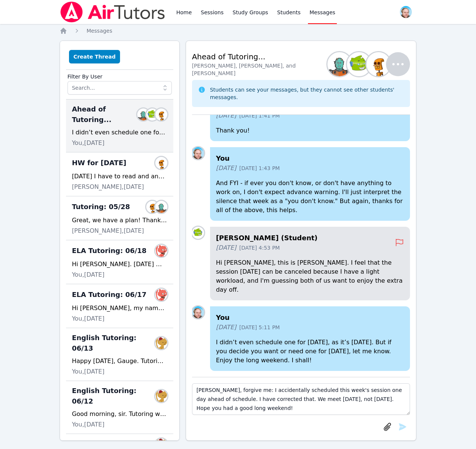 Image resolution: width=476 pixels, height=449 pixels. Describe the element at coordinates (238, 31) in the screenshot. I see `nav: Breadcrumb` at that location.